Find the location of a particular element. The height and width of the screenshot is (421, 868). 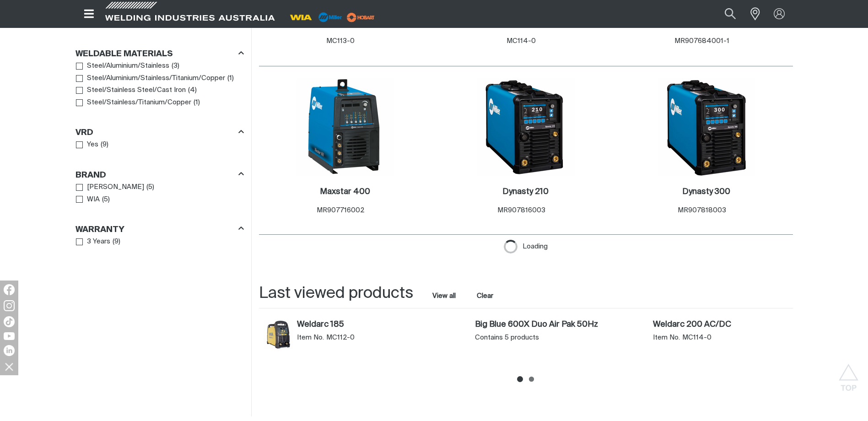

a: Big Blue 600X Duo Air Pak 50Hz is located at coordinates (542, 325).